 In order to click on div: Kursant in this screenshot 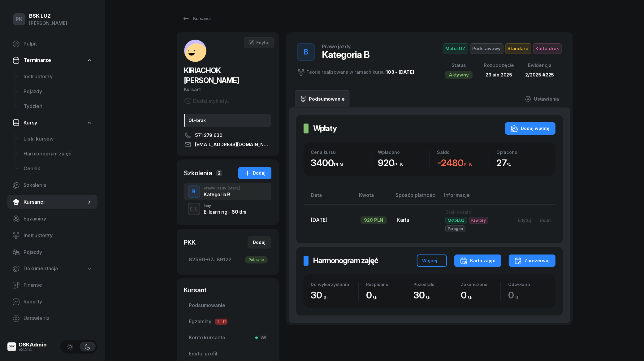, I will do `click(228, 90)`.